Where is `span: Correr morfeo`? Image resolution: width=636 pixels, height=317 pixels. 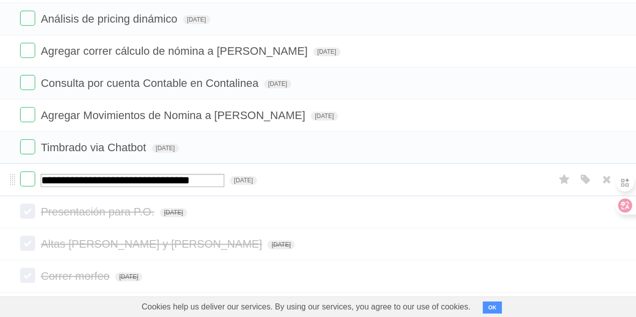 span: Correr morfeo is located at coordinates (76, 276).